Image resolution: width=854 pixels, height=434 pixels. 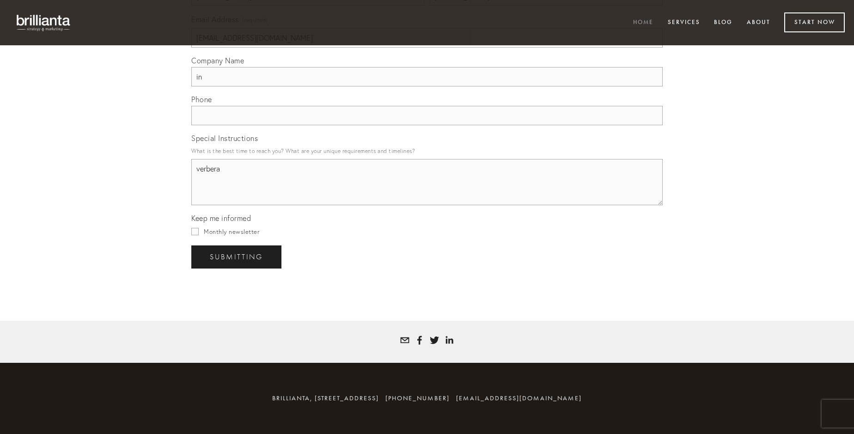 What do you see at coordinates (684, 23) in the screenshot?
I see `a: Services` at bounding box center [684, 23].